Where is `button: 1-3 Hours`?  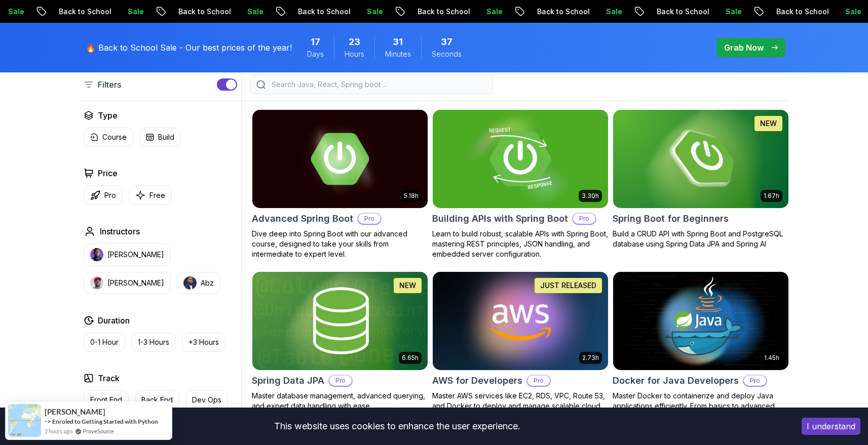 button: 1-3 Hours is located at coordinates (153, 342).